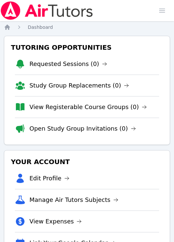 The width and height of the screenshot is (174, 242). I want to click on a: Open Study Group Invitations (0), so click(83, 129).